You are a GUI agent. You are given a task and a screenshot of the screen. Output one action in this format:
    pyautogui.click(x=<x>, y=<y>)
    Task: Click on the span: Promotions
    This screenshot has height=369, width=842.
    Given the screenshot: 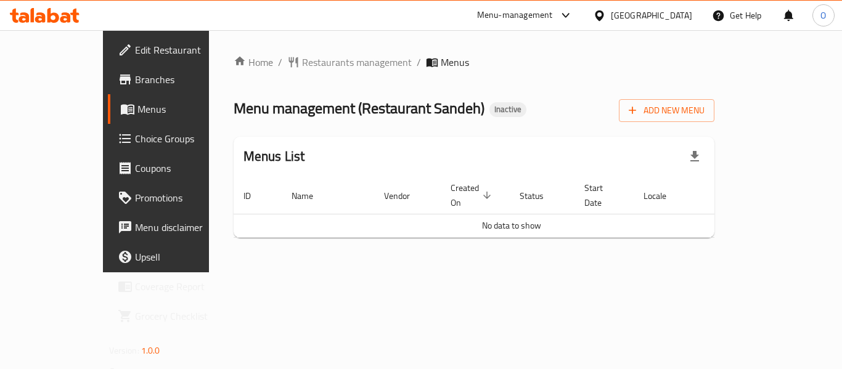 What is the action you would take?
    pyautogui.click(x=184, y=198)
    